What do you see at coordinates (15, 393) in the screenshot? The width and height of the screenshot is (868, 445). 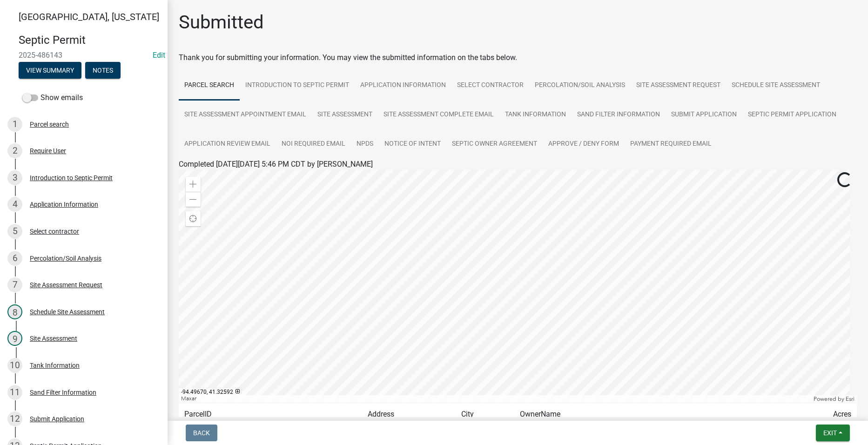 I see `div: 11` at bounding box center [15, 393].